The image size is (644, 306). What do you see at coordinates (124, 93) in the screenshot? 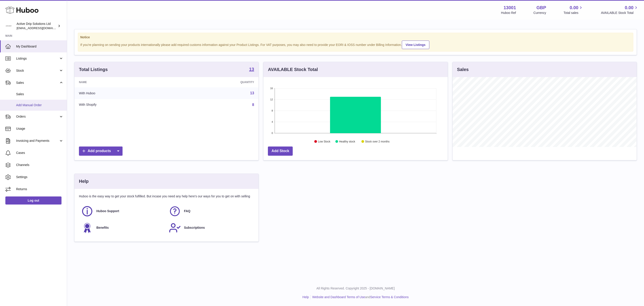
I see `td: With Huboo` at bounding box center [124, 93].